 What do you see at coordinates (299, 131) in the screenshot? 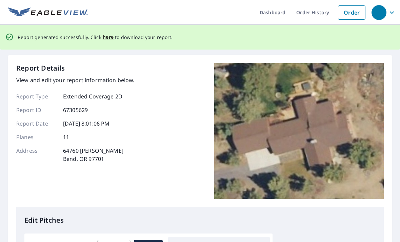
I see `img: Top image` at bounding box center [299, 131].